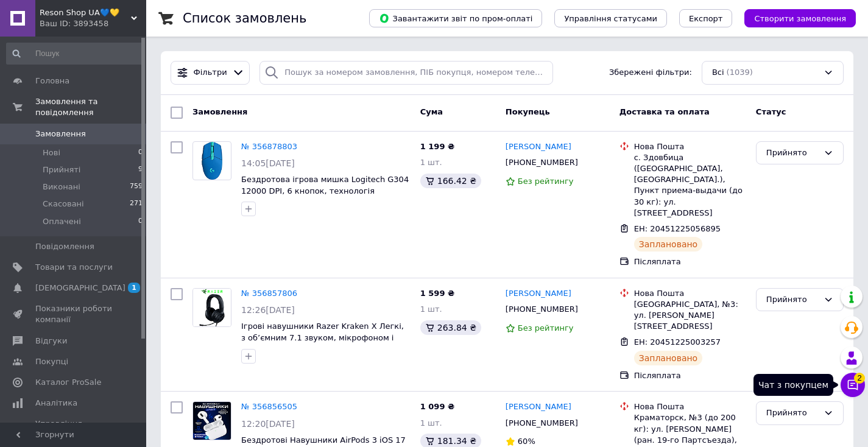 Image resolution: width=868 pixels, height=447 pixels. I want to click on span: Повідомлення, so click(65, 247).